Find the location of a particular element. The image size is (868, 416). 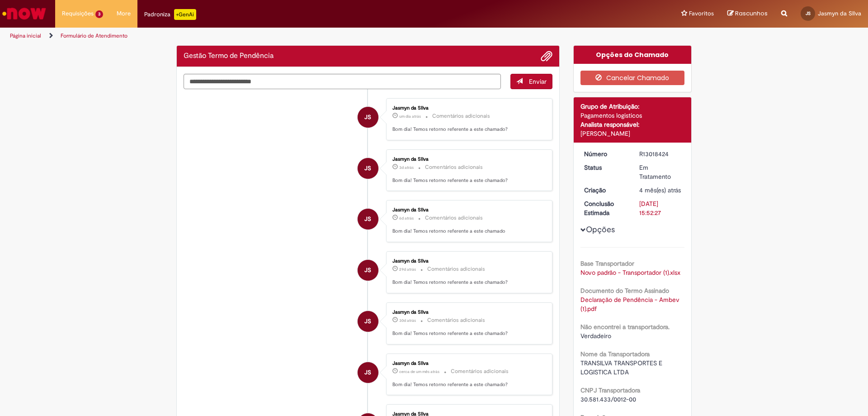

span: TRANSILVA TRANSPORTES E LOGISTICA LTDA is located at coordinates (622, 368).